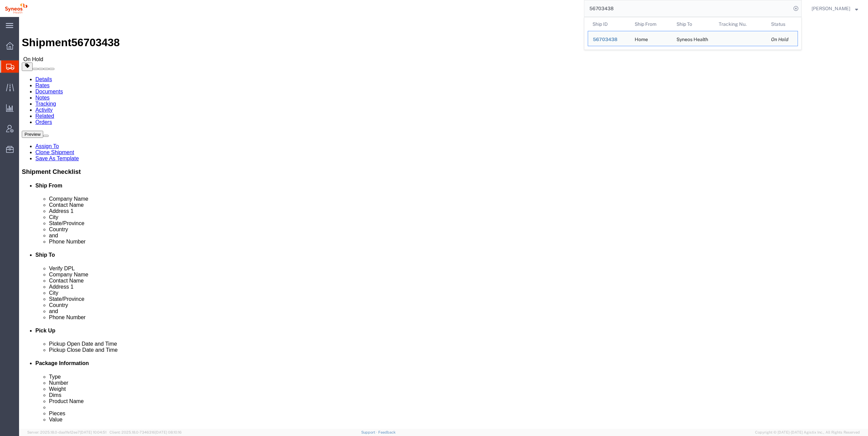 The image size is (868, 436). What do you see at coordinates (370, 433) in the screenshot?
I see `a: Support` at bounding box center [370, 433].